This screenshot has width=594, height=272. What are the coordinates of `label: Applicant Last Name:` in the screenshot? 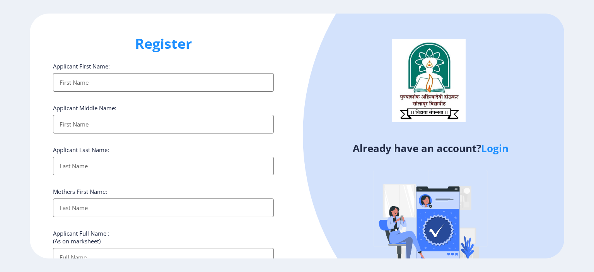 It's located at (81, 150).